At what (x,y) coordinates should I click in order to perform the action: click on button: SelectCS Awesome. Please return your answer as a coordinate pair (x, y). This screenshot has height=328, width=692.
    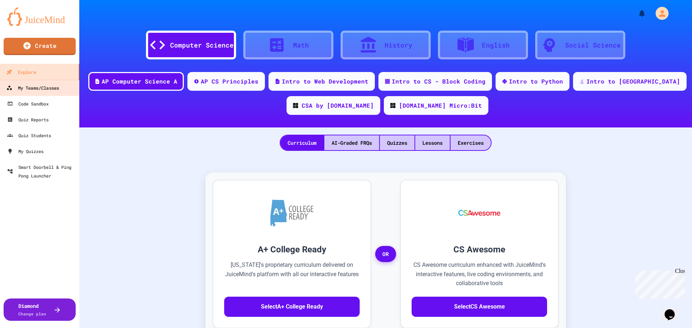
    Looking at the image, I should click on (479, 307).